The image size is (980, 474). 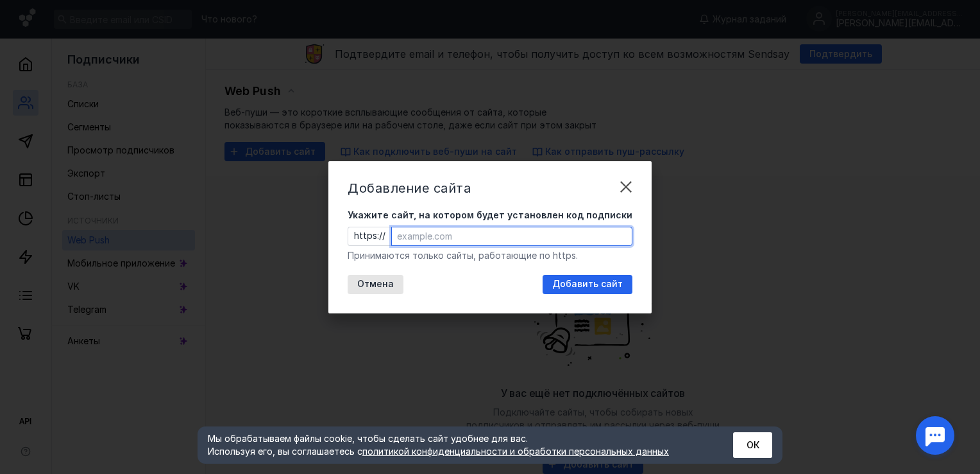 What do you see at coordinates (512, 236) in the screenshot?
I see `input: example.com` at bounding box center [512, 236].